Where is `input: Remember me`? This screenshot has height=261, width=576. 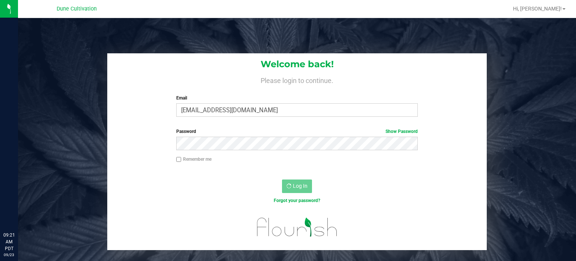 input: Remember me is located at coordinates (179, 159).